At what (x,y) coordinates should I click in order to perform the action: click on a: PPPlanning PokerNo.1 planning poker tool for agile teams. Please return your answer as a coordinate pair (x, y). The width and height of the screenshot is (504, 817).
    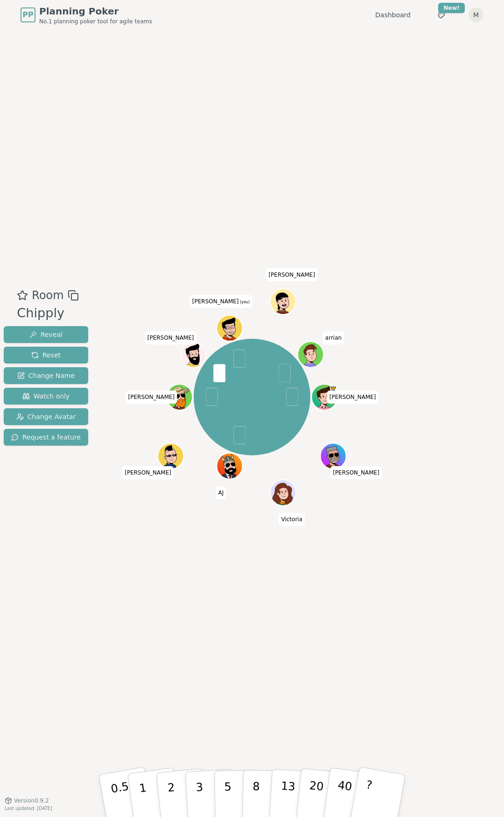
    Looking at the image, I should click on (87, 15).